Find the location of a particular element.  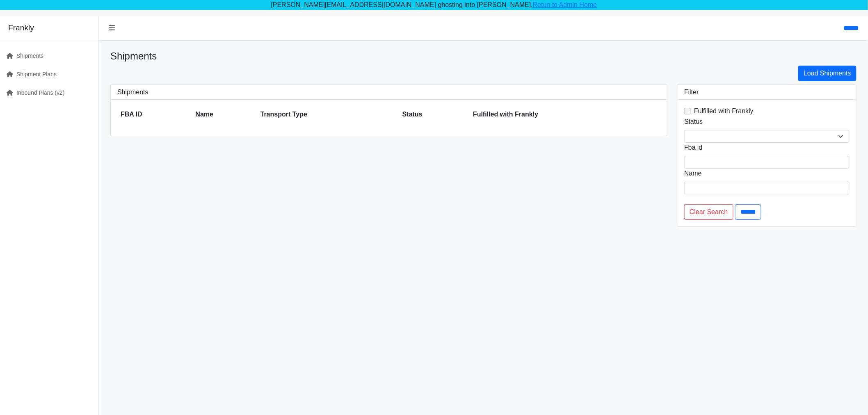

label: Fulfilled with Frankly is located at coordinates (724, 111).